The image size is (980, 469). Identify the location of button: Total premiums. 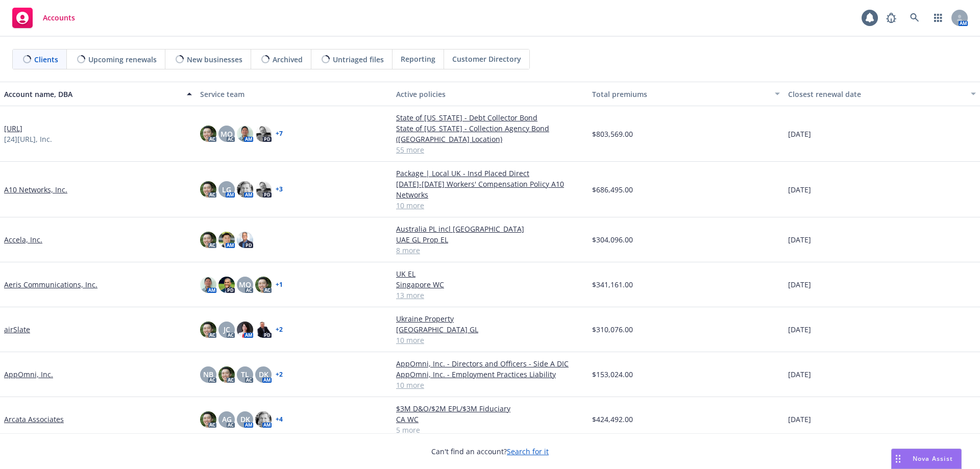
(686, 94).